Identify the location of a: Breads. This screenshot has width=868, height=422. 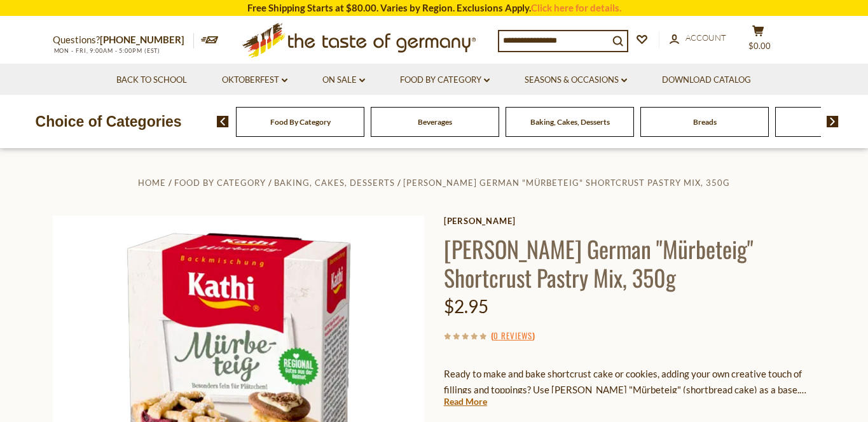
(705, 121).